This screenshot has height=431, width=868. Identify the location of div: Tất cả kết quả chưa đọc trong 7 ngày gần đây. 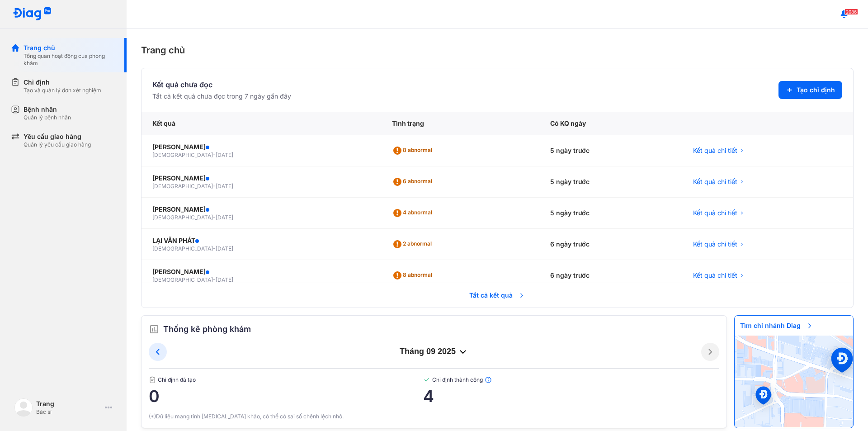
(221, 96).